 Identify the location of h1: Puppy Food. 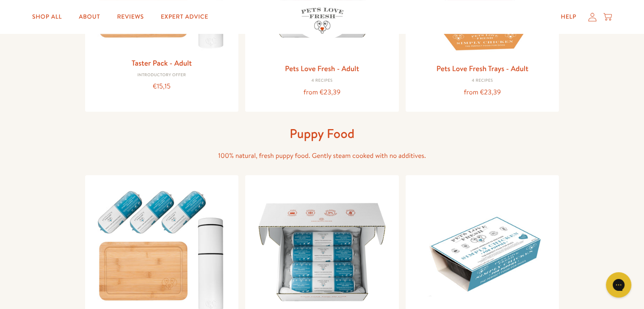
(322, 133).